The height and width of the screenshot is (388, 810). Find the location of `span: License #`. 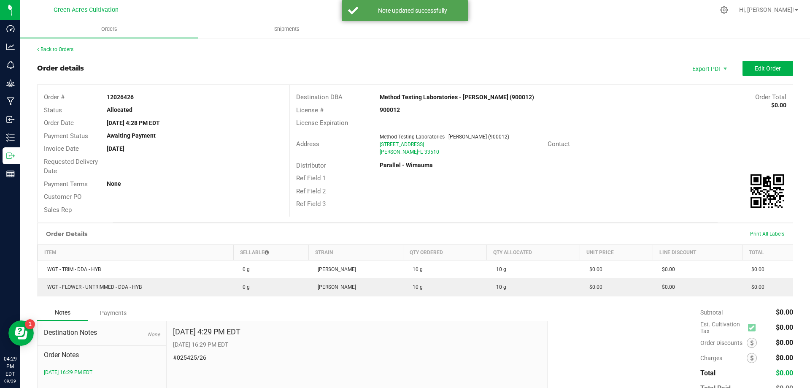

span: License # is located at coordinates (310, 110).